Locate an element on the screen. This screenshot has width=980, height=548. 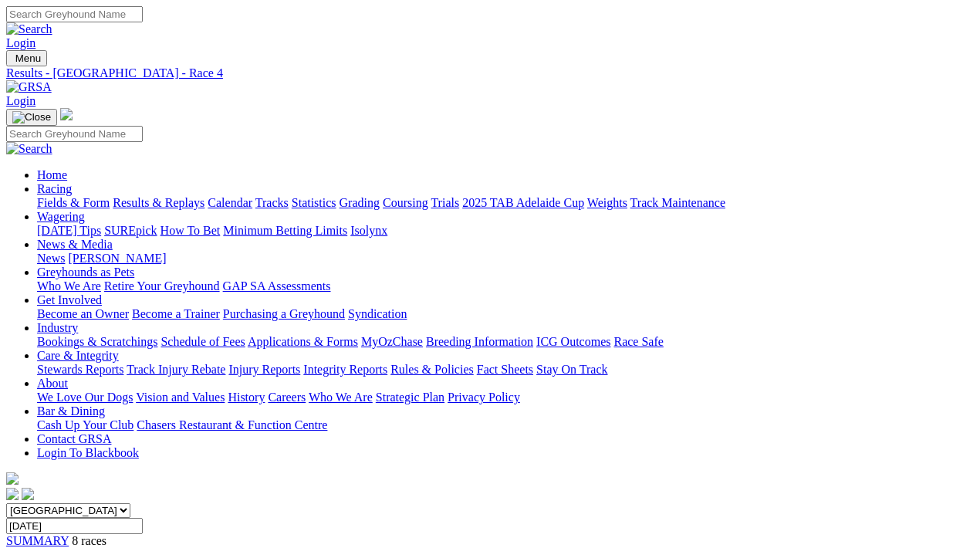
a: Become an Owner is located at coordinates (83, 314).